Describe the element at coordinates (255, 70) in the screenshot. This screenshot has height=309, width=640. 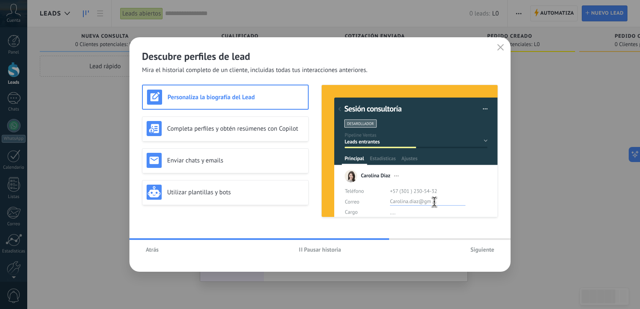
I see `span: Mira el historial completo de un cliente, incluidas todas tus interacciones anteriores.` at that location.